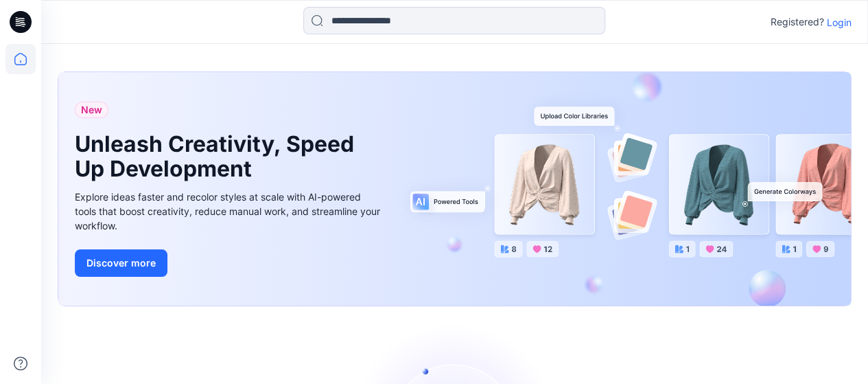 Image resolution: width=868 pixels, height=384 pixels. What do you see at coordinates (839, 22) in the screenshot?
I see `p: Login` at bounding box center [839, 22].